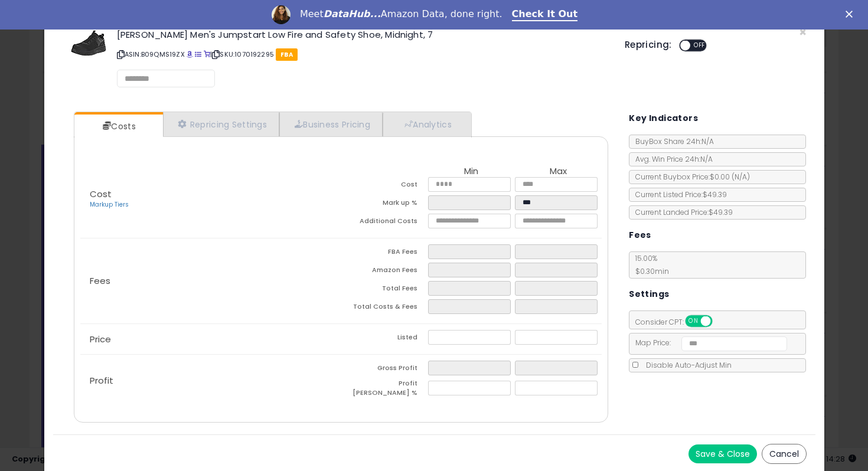  I want to click on h5: Settings, so click(649, 294).